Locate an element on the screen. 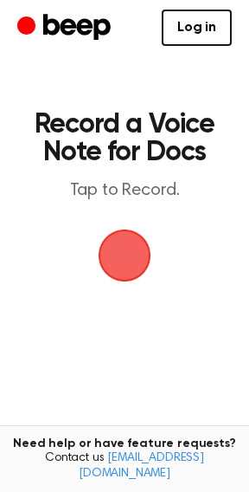 The image size is (249, 492). img: Beep Logo is located at coordinates (125, 255).